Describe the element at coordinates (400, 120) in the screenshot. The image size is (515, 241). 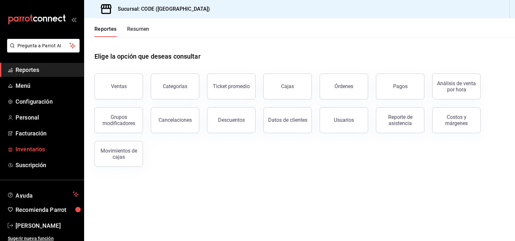
I see `button: Reporte de asistencia` at that location.